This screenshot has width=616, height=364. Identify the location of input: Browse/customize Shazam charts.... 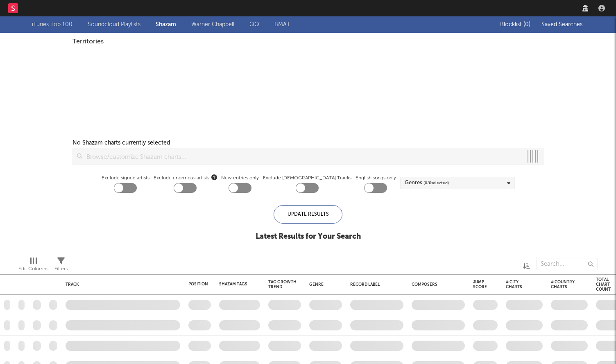
(302, 157).